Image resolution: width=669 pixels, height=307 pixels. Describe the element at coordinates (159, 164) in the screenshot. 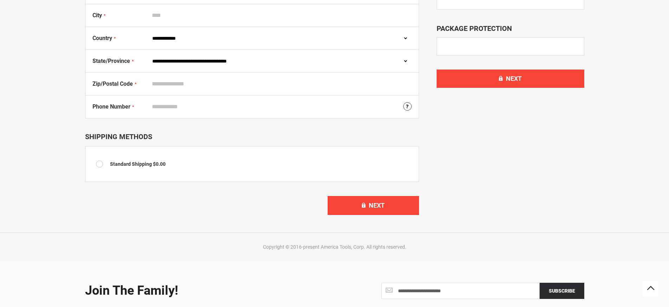

I see `span: $0.00` at that location.